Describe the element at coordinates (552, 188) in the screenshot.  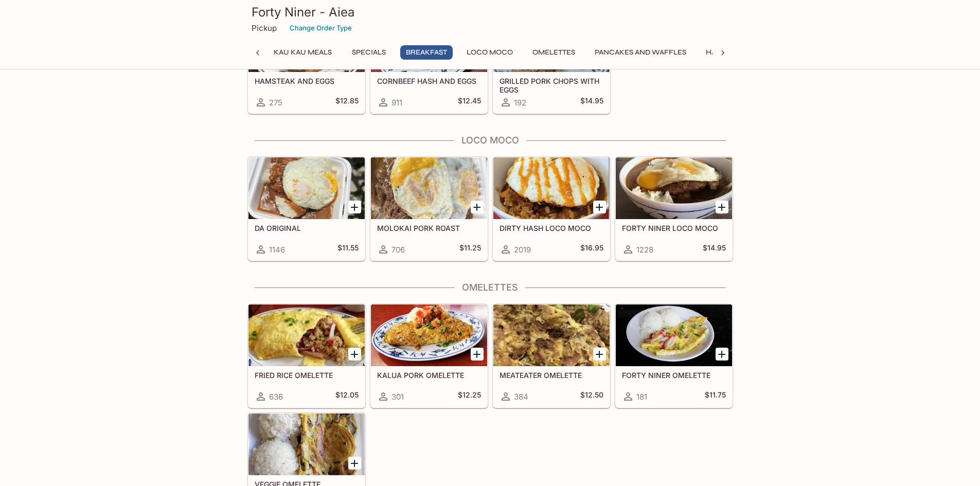
I see `div: DIRTY HASH LOCO MOCO` at that location.